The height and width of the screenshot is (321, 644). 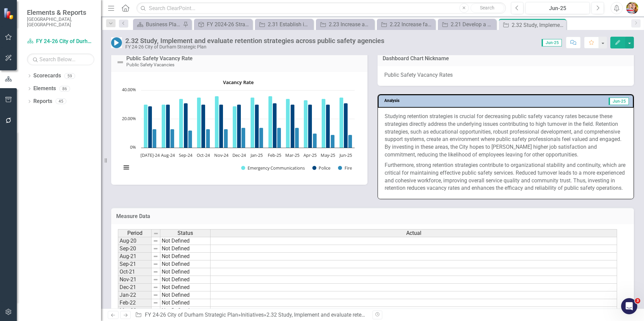 I want to click on path: Aug-24, 30. Emergency Communications., so click(x=164, y=126).